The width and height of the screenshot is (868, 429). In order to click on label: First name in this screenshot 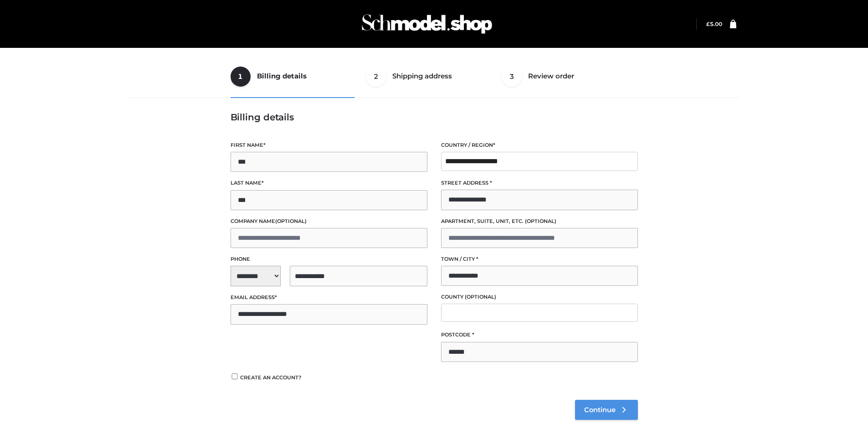, I will do `click(329, 145)`.